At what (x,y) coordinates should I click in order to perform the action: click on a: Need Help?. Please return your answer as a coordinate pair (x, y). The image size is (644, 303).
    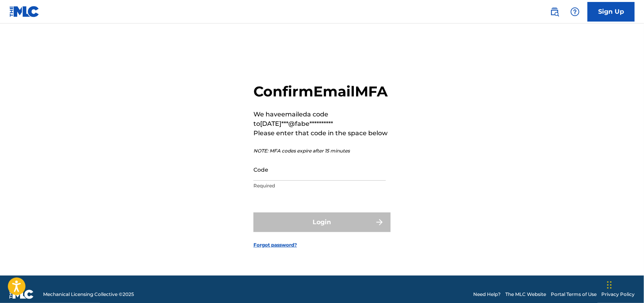
    Looking at the image, I should click on (487, 295).